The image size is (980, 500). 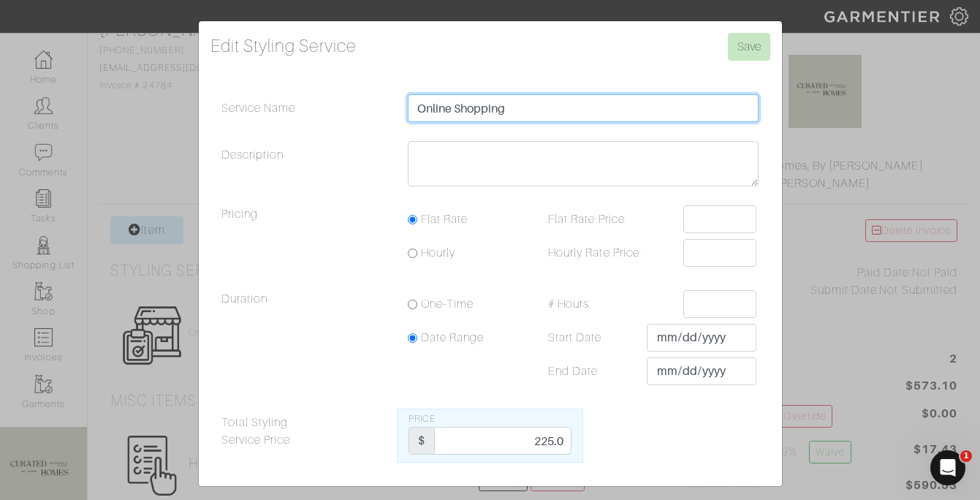 I want to click on h4: Edit Styling Service, so click(x=490, y=46).